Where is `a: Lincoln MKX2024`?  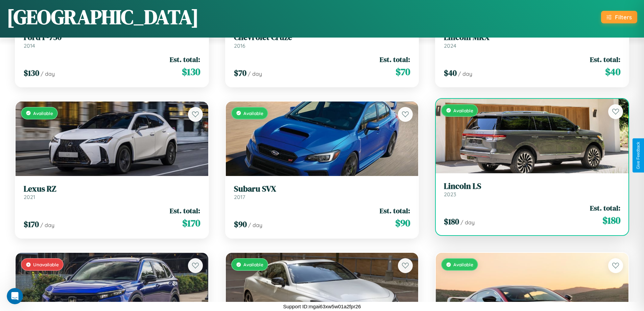
a: Lincoln MKX2024 is located at coordinates (532, 40).